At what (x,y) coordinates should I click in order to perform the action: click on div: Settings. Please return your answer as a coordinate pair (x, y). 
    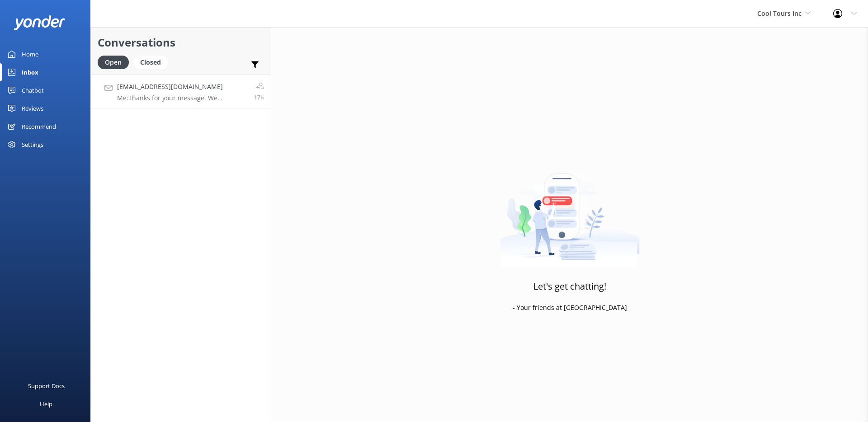
    Looking at the image, I should click on (33, 144).